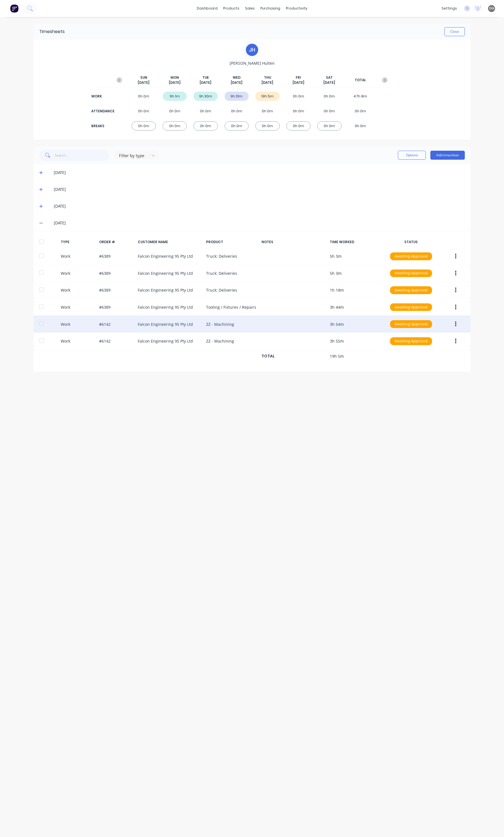 This screenshot has height=837, width=504. What do you see at coordinates (231, 242) in the screenshot?
I see `div: PRODUCT` at bounding box center [231, 242].